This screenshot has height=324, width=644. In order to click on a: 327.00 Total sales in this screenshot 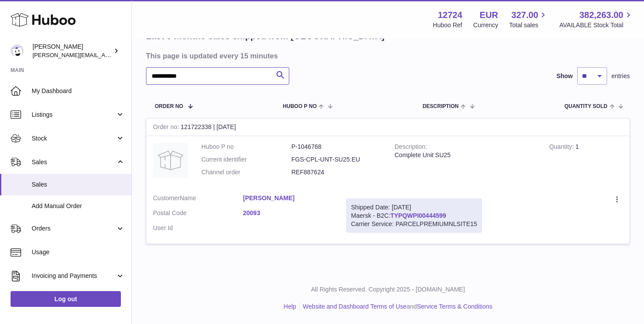, I will do `click(528, 19)`.